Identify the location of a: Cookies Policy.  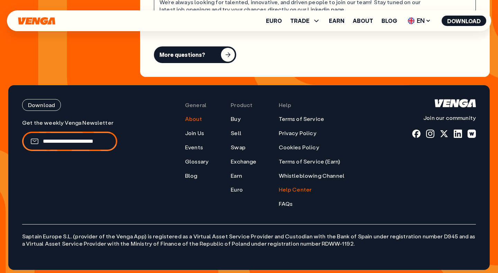
(299, 147).